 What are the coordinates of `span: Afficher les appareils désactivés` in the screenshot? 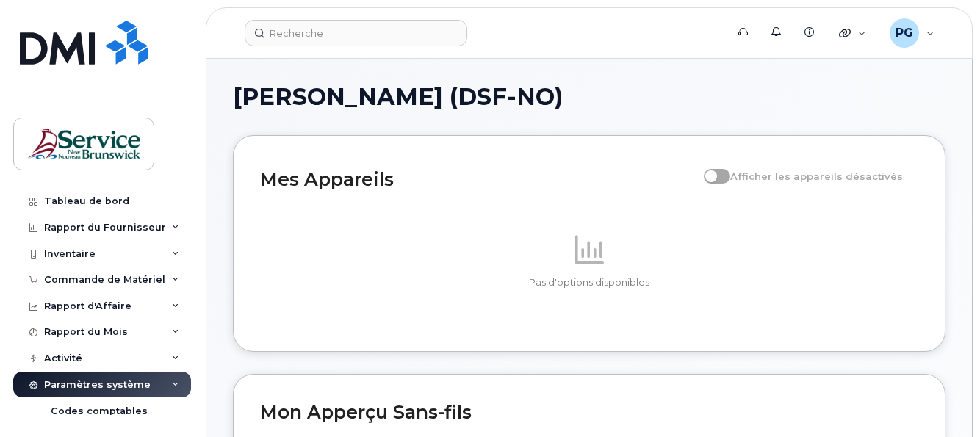 It's located at (816, 177).